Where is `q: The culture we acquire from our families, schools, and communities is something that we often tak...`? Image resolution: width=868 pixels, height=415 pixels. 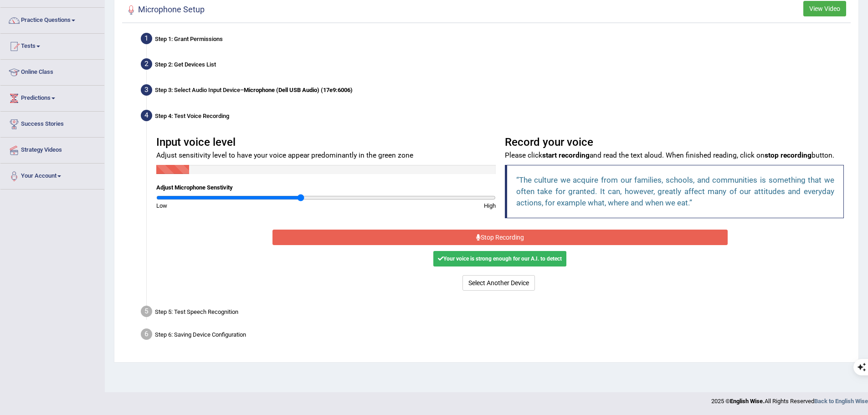
q: The culture we acquire from our families, schools, and communities is something that we often tak... is located at coordinates (675, 191).